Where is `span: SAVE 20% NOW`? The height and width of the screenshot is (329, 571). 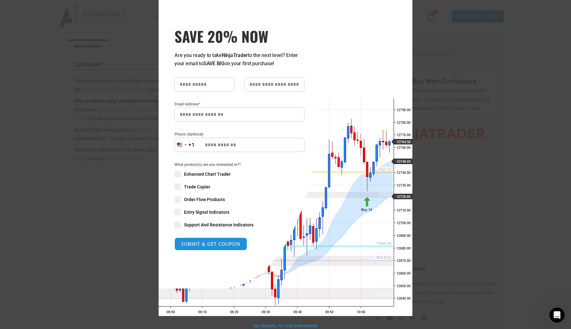
span: SAVE 20% NOW is located at coordinates (239, 36).